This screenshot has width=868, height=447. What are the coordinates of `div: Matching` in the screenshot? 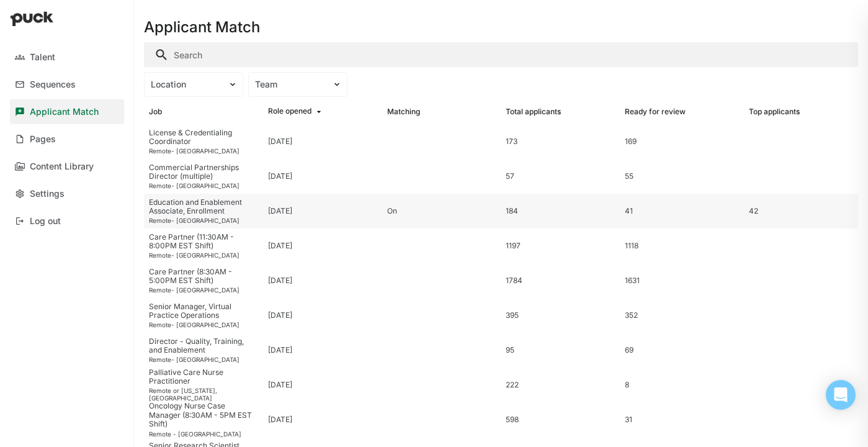 It's located at (403, 112).